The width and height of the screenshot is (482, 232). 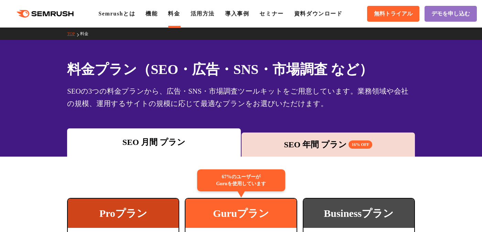 What do you see at coordinates (241, 213) in the screenshot?
I see `div: Guruプラン` at bounding box center [241, 213].